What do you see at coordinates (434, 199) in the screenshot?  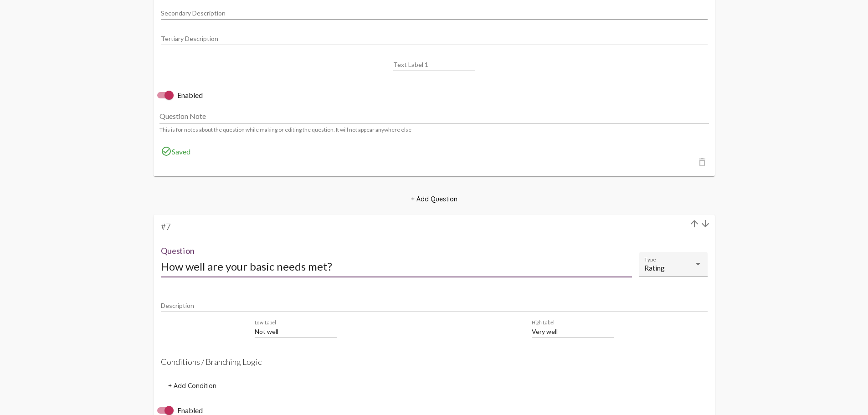 I see `button: + Add Question` at bounding box center [434, 199].